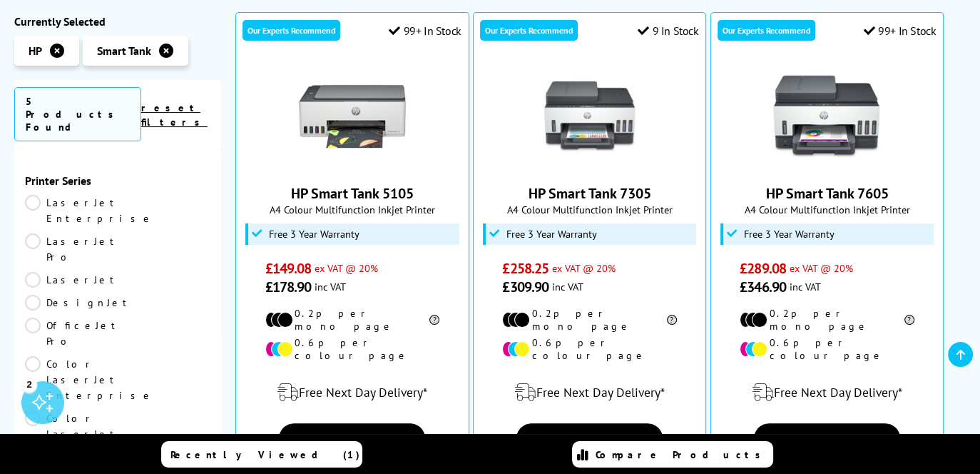 This screenshot has width=980, height=474. Describe the element at coordinates (73, 249) in the screenshot. I see `a: LaserJet Pro` at that location.